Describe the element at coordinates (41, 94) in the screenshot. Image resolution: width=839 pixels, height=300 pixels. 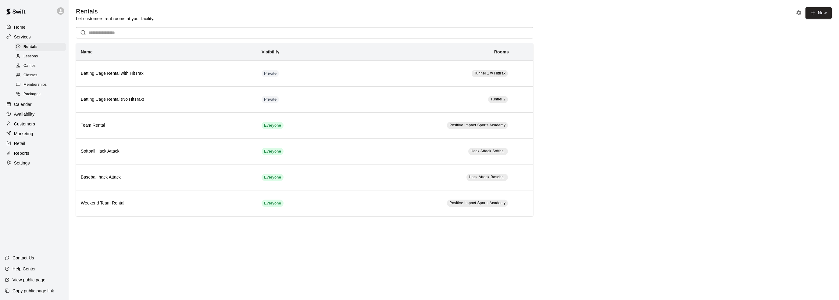
I see `a: Packages` at that location.